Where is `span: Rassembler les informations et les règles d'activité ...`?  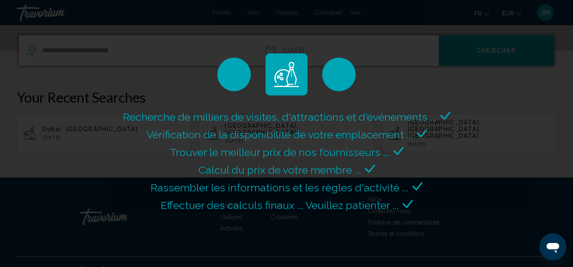
span: Rassembler les informations et les règles d'activité ... is located at coordinates (280, 187).